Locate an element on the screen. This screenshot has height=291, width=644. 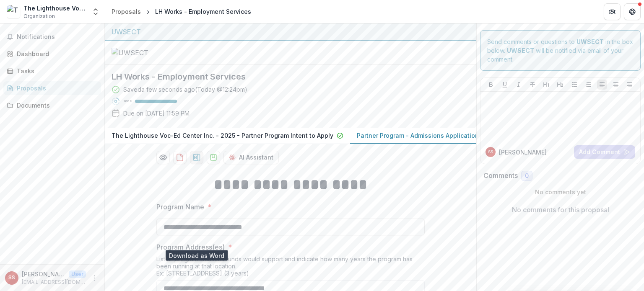
div: The Lighthouse Voc-Ed Center Inc. is located at coordinates (55, 8).